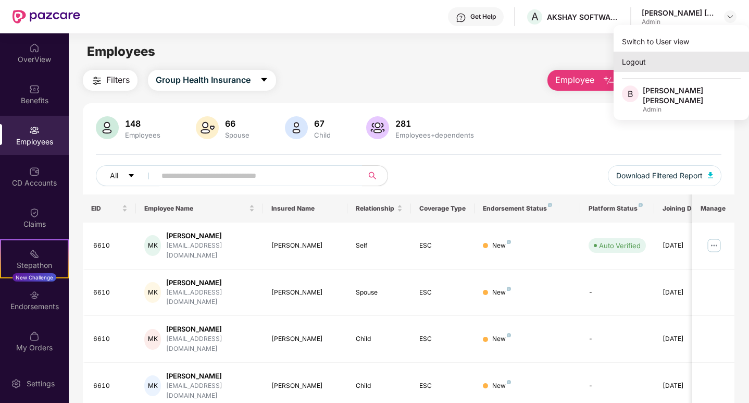 The width and height of the screenshot is (749, 403). I want to click on span: All, so click(114, 176).